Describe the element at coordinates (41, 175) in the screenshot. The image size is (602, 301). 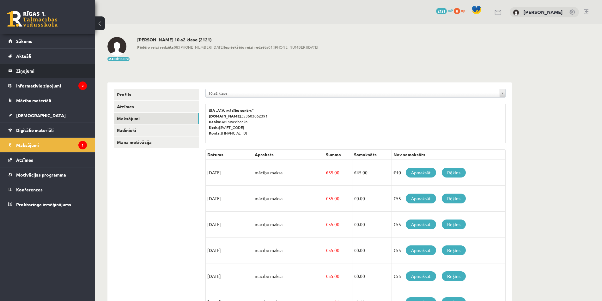
I see `span: Motivācijas programma` at that location.